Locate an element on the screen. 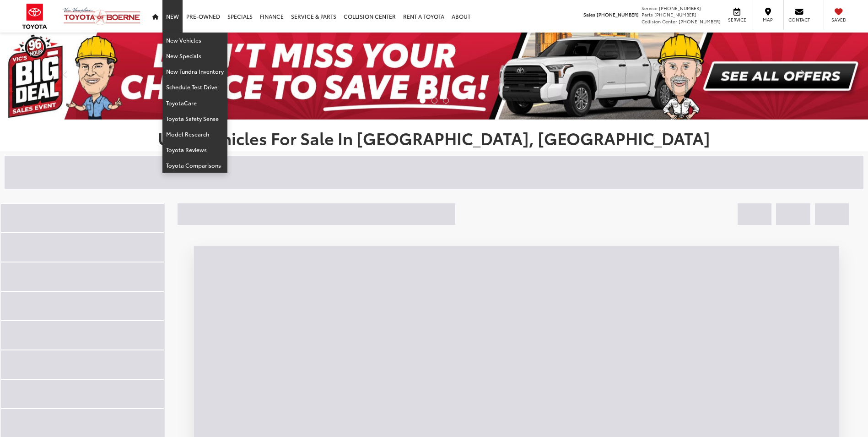 This screenshot has height=437, width=868. a: New Tundra Inventory is located at coordinates (195, 71).